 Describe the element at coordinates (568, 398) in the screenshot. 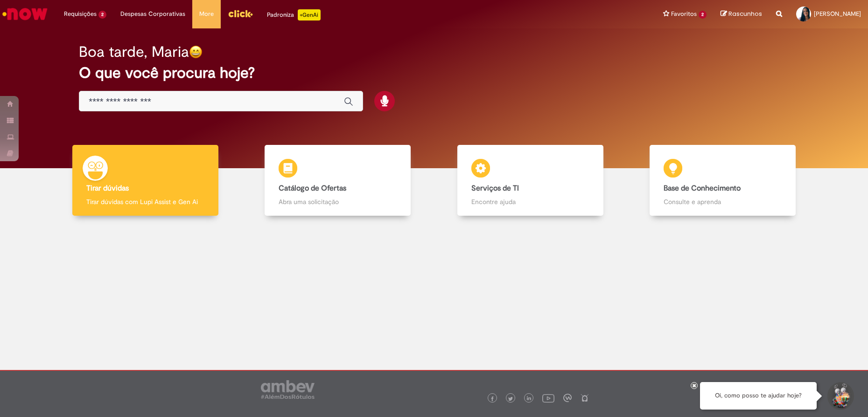

I see `img: logo_footer_workplace.png` at that location.